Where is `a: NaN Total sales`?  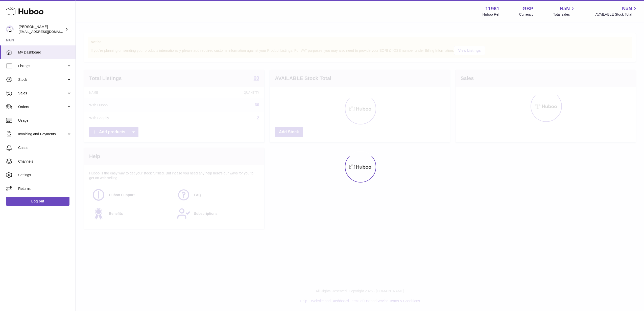
a: NaN Total sales is located at coordinates (565, 11).